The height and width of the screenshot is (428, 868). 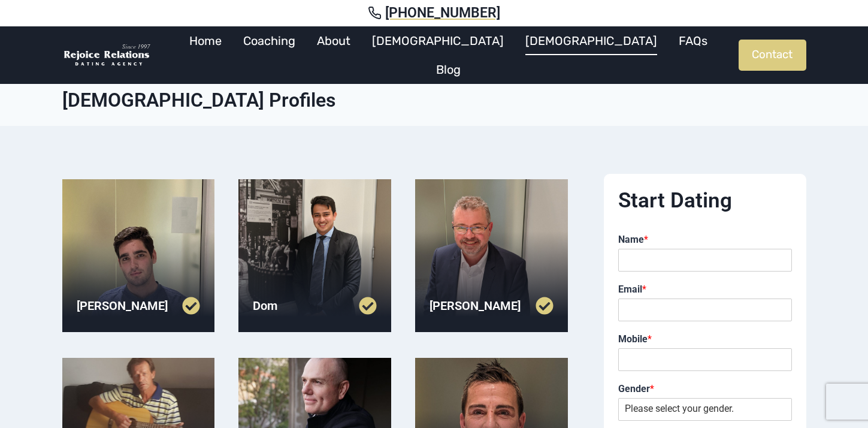 What do you see at coordinates (334, 41) in the screenshot?
I see `a: About` at bounding box center [334, 41].